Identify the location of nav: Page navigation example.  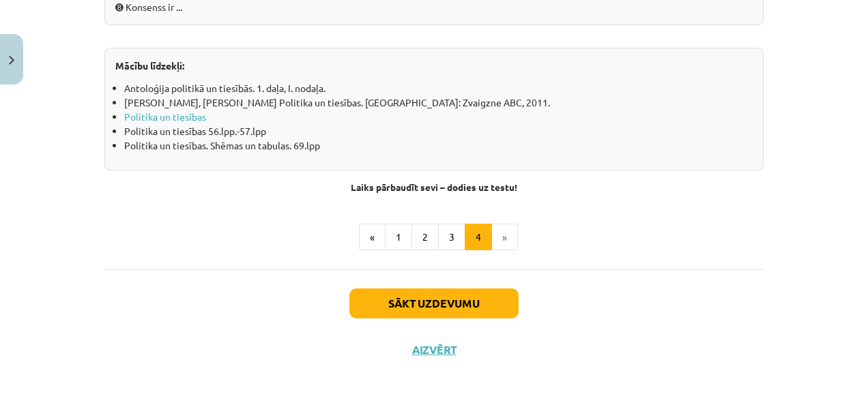
(434, 238).